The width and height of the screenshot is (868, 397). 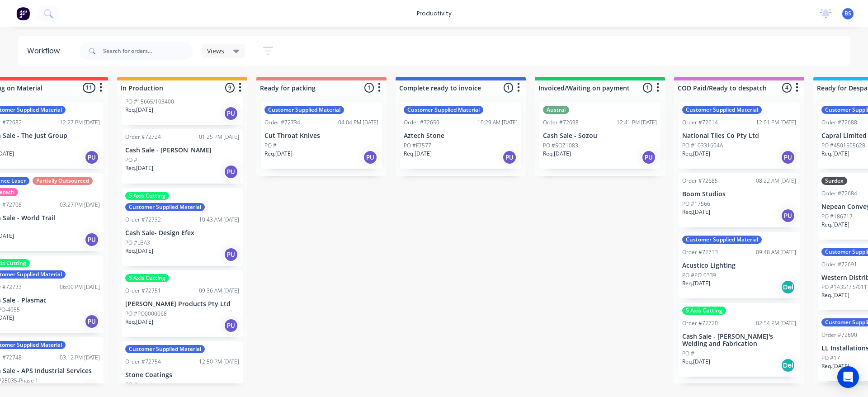 I want to click on div: Partially Outsourced, so click(x=62, y=181).